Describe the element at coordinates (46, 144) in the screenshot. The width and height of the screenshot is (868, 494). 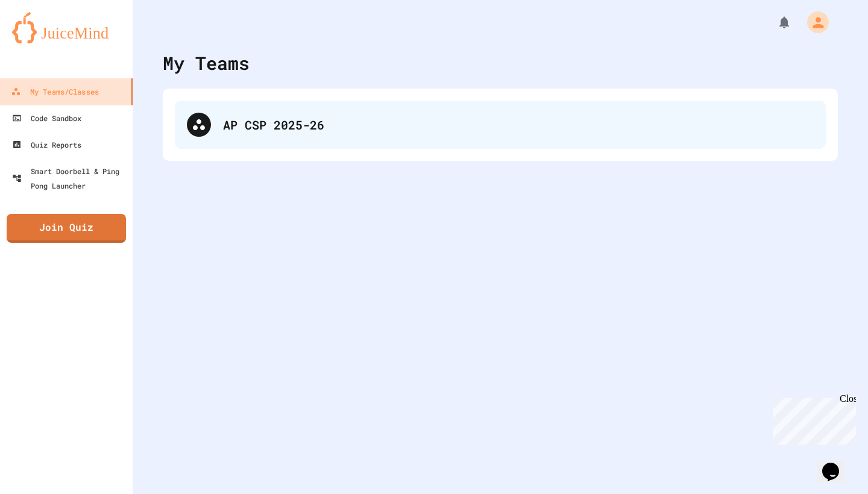
I see `div: Quiz Reports` at that location.